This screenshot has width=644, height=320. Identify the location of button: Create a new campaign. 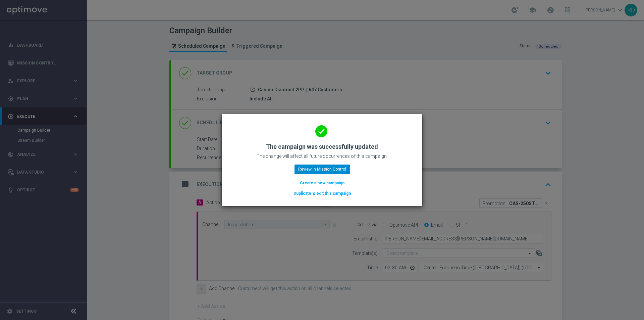
(322, 183).